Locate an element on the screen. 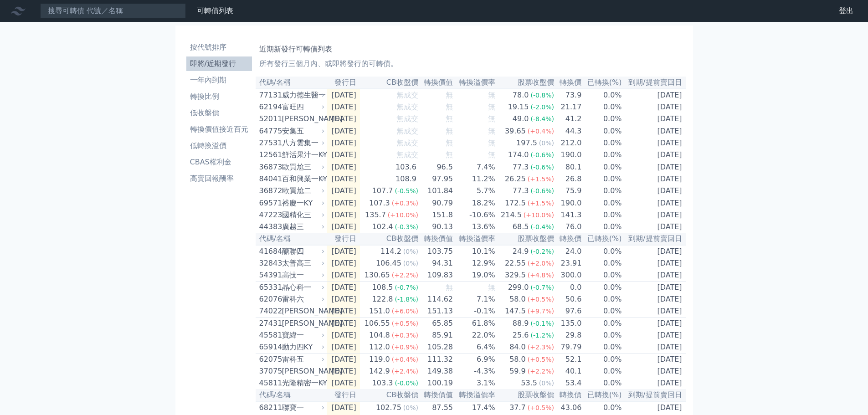 The width and height of the screenshot is (868, 415). div: 52011 is located at coordinates (269, 119).